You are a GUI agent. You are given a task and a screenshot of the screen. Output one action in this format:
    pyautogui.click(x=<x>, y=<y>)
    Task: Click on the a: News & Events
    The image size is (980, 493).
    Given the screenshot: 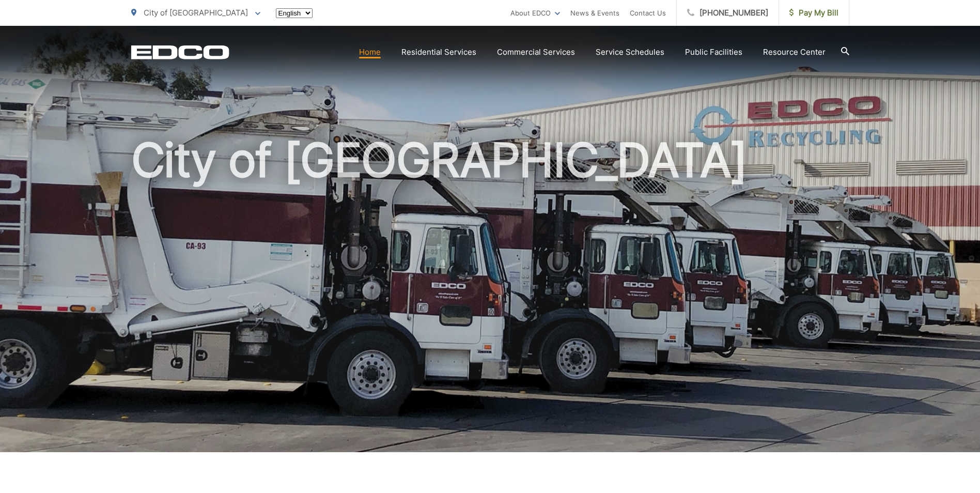 What is the action you would take?
    pyautogui.click(x=595, y=13)
    